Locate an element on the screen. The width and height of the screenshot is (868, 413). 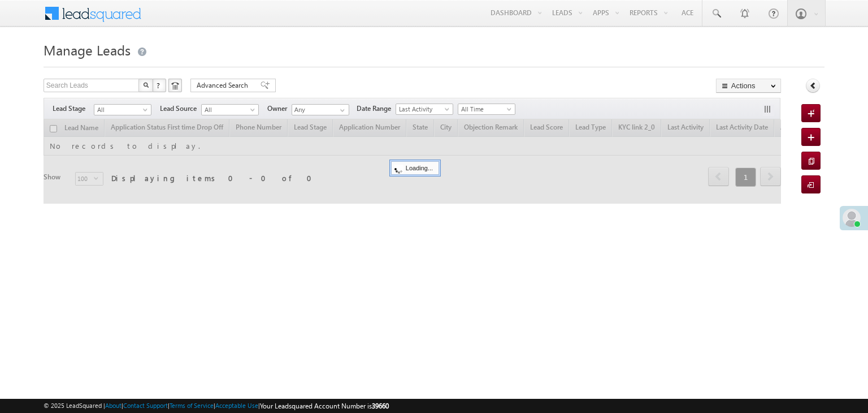
img: Search is located at coordinates (146, 84).